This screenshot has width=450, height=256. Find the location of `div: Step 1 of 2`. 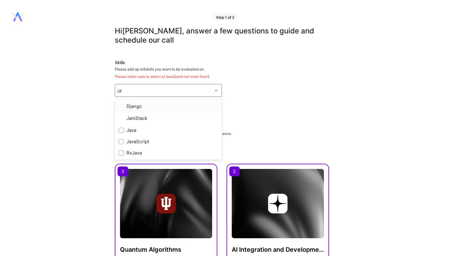

div: Step 1 of 2 is located at coordinates (225, 17).